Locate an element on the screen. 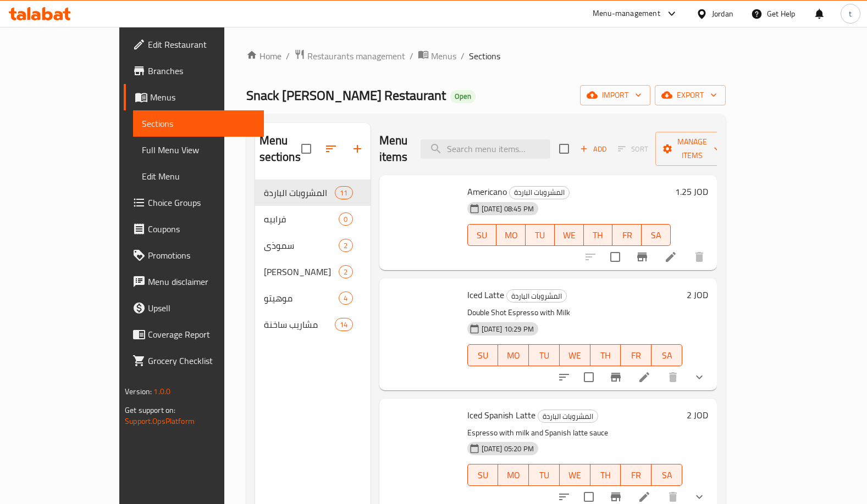 This screenshot has height=504, width=867. p: Espresso with milk and Spanish latte sauce is located at coordinates (574, 432).